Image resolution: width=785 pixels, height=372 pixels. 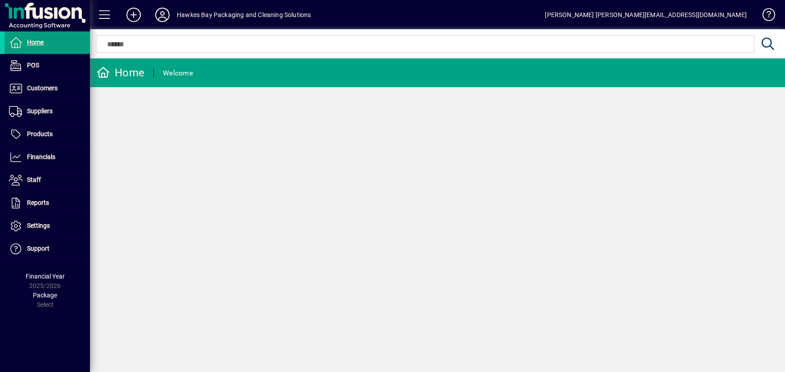 What do you see at coordinates (134, 15) in the screenshot?
I see `button: Add` at bounding box center [134, 15].